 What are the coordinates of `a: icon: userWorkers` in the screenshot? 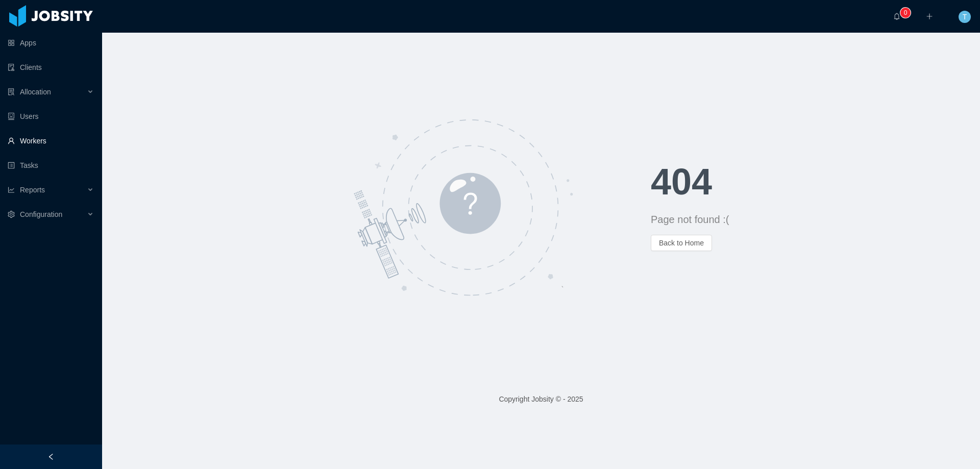 It's located at (51, 141).